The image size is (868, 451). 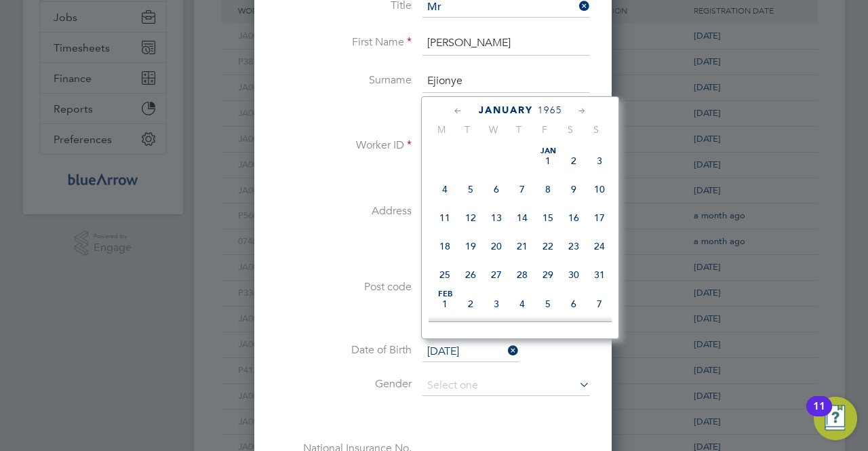 I want to click on span: 10, so click(x=599, y=189).